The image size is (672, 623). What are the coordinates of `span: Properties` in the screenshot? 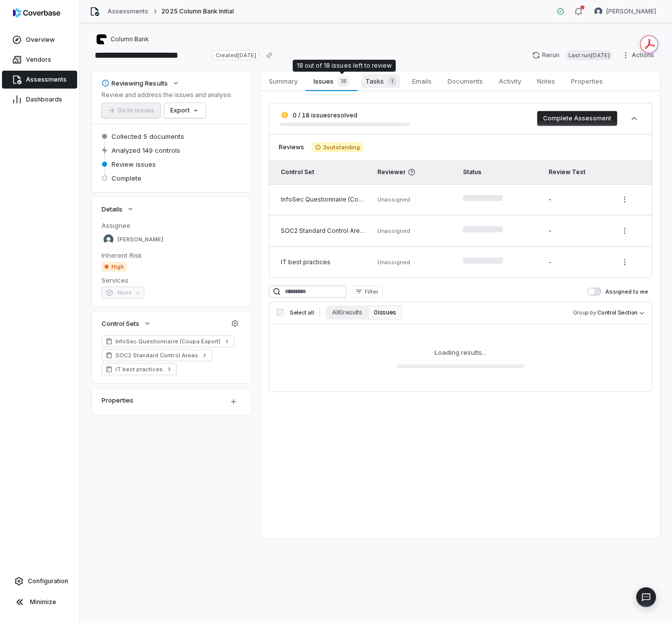 It's located at (587, 81).